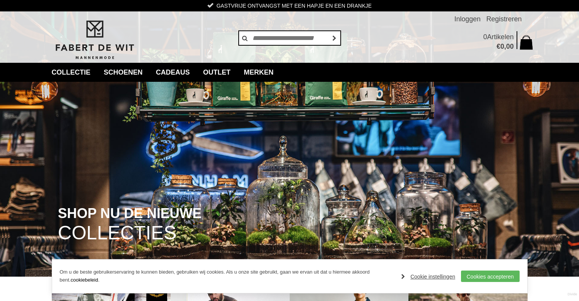  What do you see at coordinates (428, 277) in the screenshot?
I see `a: Cookie instellingen` at bounding box center [428, 277].